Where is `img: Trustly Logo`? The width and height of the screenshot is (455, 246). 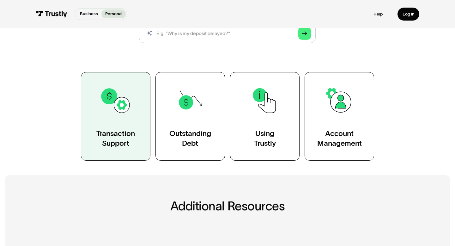 img: Trustly Logo is located at coordinates (51, 14).